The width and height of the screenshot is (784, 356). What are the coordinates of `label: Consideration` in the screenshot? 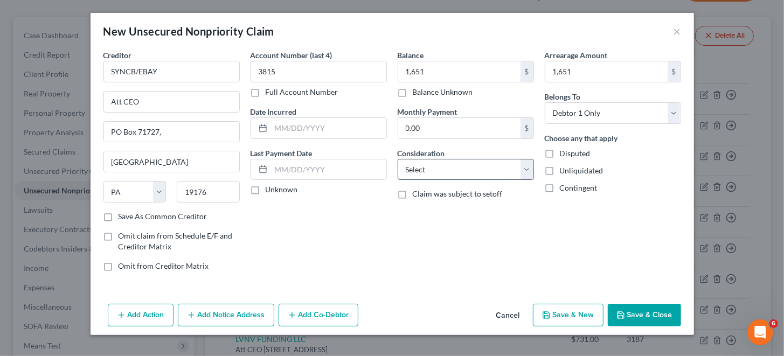 It's located at (422, 153).